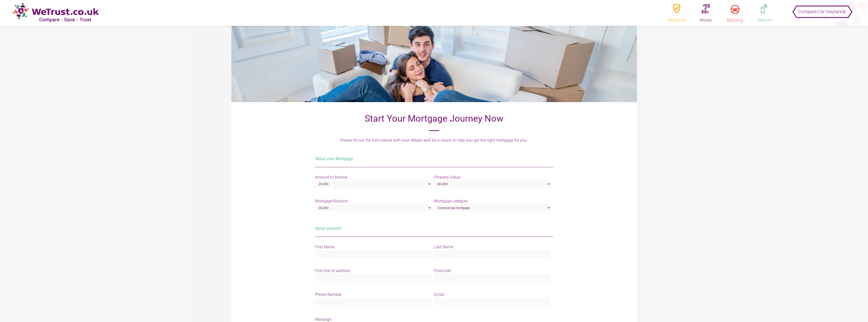 The width and height of the screenshot is (868, 322). Describe the element at coordinates (493, 253) in the screenshot. I see `input: Last Name` at that location.